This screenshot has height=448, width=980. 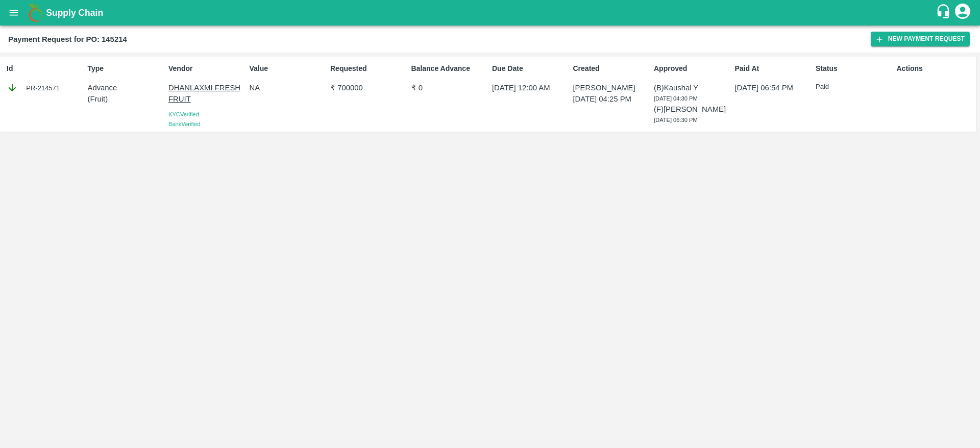 I want to click on p: Created, so click(x=612, y=68).